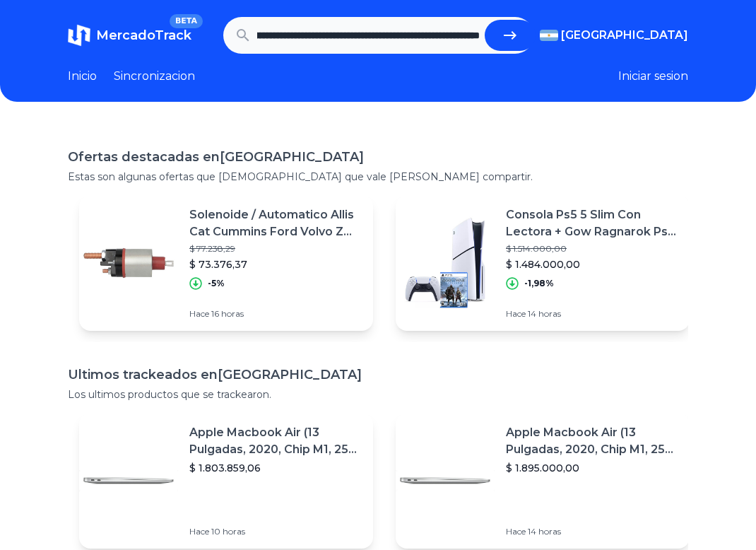  Describe the element at coordinates (652, 76) in the screenshot. I see `button: Iniciar sesion` at that location.